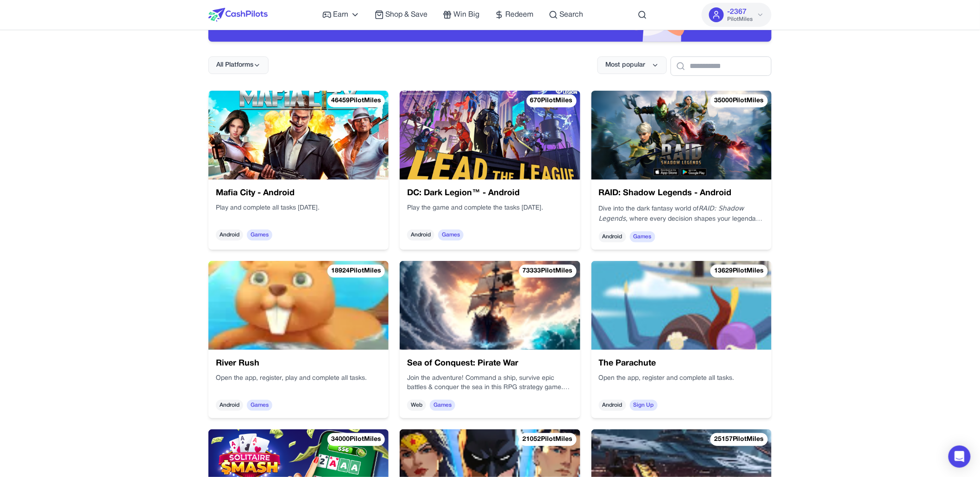  I want to click on img: Mafia City - Android, so click(298, 135).